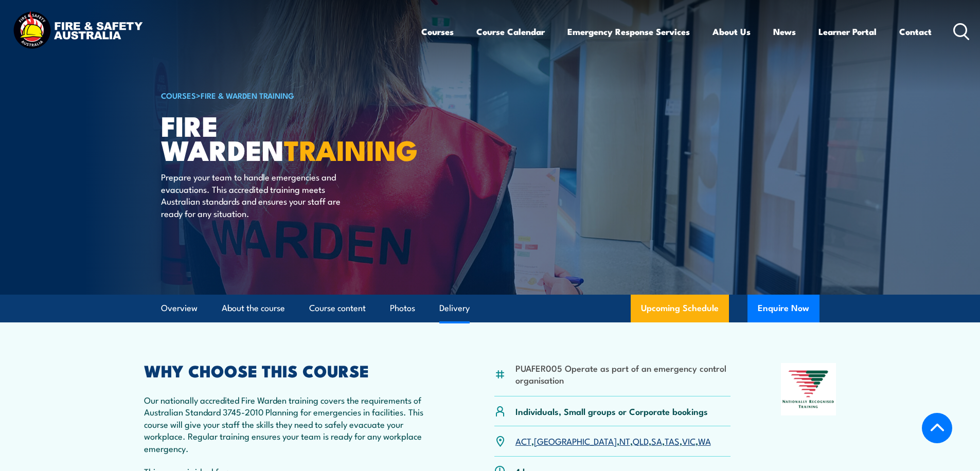 This screenshot has height=471, width=980. What do you see at coordinates (704, 440) in the screenshot?
I see `a: WA` at bounding box center [704, 440].